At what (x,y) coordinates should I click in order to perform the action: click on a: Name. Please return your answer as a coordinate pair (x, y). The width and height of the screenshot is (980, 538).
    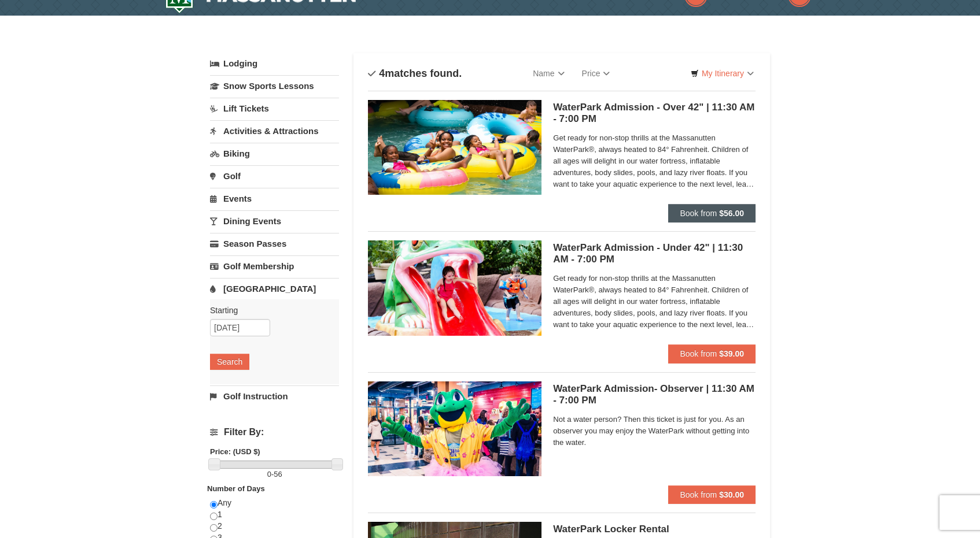
    Looking at the image, I should click on (549, 73).